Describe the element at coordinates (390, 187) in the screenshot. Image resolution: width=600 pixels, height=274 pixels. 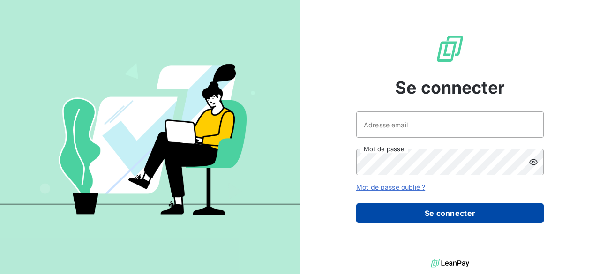
I see `a: Mot de passe oublié ?` at that location.